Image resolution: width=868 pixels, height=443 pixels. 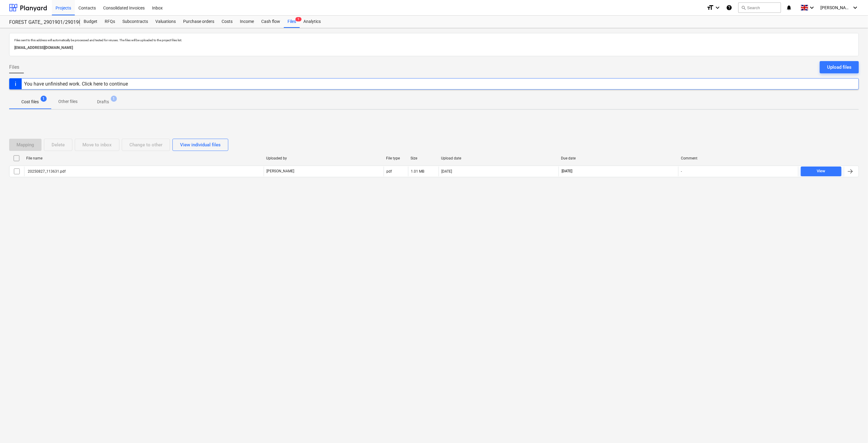 What do you see at coordinates (312, 22) in the screenshot?
I see `a: Analytics` at bounding box center [312, 22].